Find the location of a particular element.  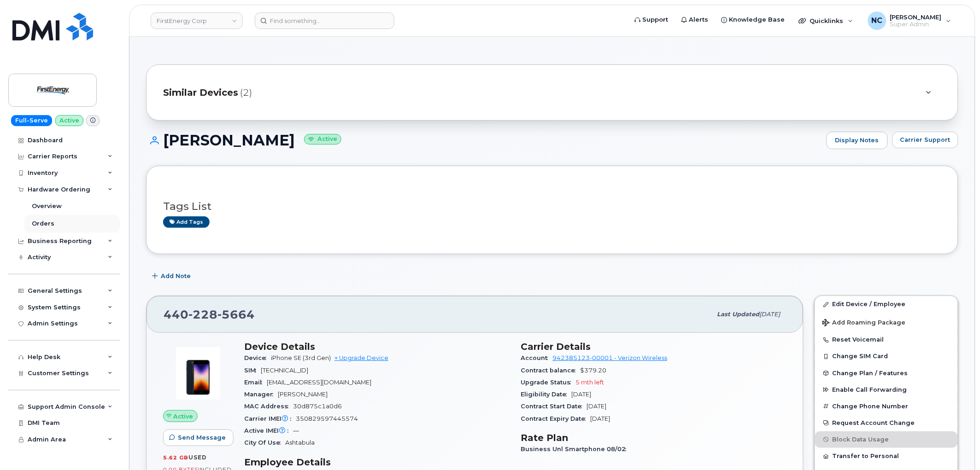

span: 5.62 GB is located at coordinates (175, 458).